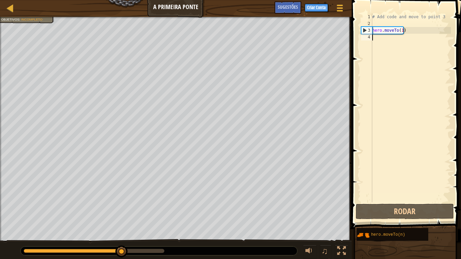 This screenshot has height=259, width=461. Describe the element at coordinates (32, 19) in the screenshot. I see `span: Incompleto` at that location.